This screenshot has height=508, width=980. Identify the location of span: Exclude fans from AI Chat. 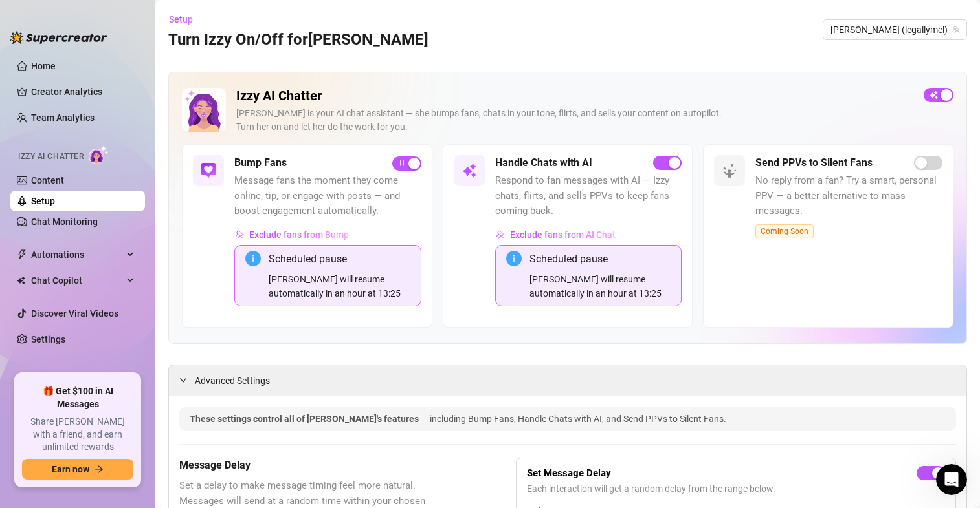
(563, 235).